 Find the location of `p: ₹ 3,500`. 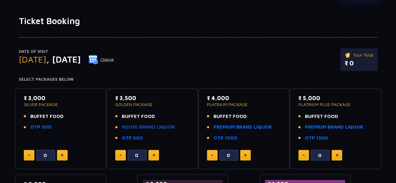

p: ₹ 3,500 is located at coordinates (152, 98).